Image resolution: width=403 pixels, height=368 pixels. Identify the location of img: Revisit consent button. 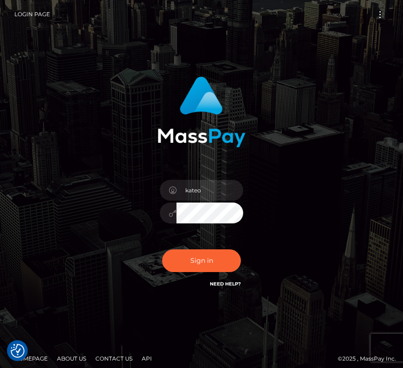
(18, 351).